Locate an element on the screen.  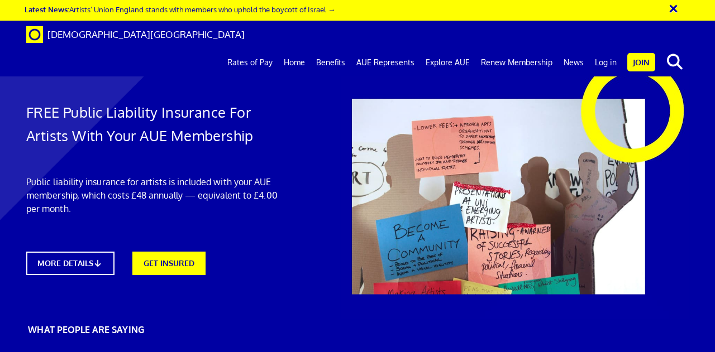
a: AUE Represents is located at coordinates (385, 63).